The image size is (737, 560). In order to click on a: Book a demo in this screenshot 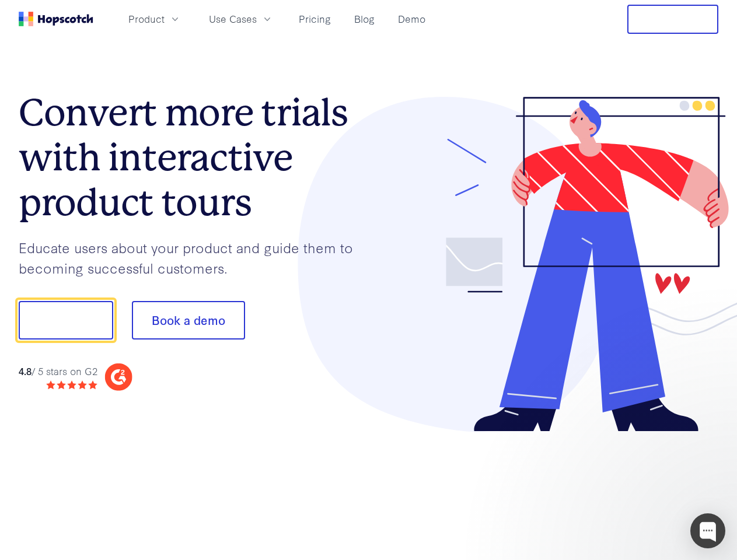, I will do `click(189, 321)`.